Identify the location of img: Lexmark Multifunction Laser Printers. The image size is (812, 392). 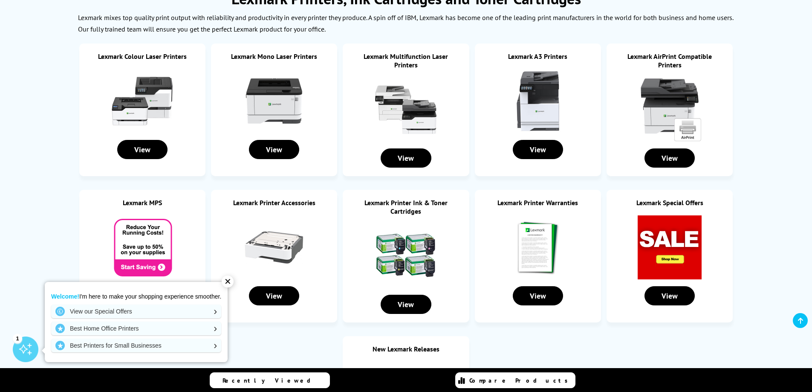
(406, 109).